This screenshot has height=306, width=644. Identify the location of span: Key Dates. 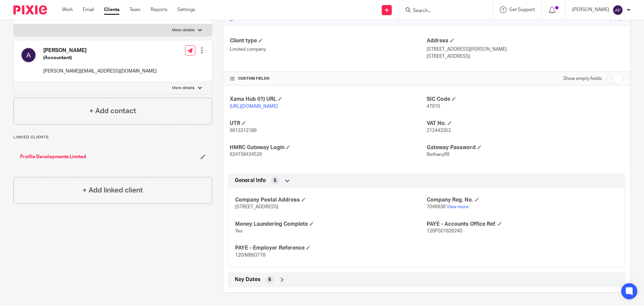
(248, 279).